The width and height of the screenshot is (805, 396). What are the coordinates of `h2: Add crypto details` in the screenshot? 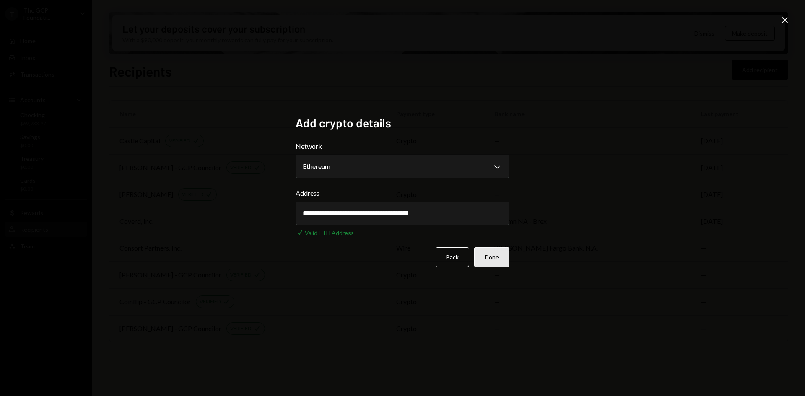 It's located at (402, 123).